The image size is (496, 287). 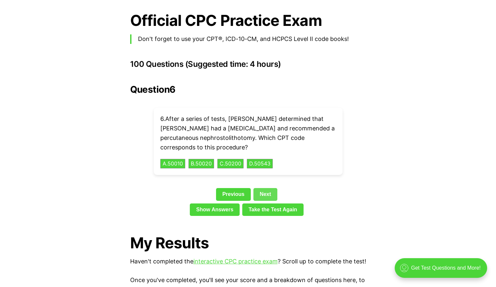 What do you see at coordinates (248, 39) in the screenshot?
I see `blockquote: Don't forget to use your CPT®, ICD-10-CM, and HCPCS Level II code books!` at bounding box center [248, 39].